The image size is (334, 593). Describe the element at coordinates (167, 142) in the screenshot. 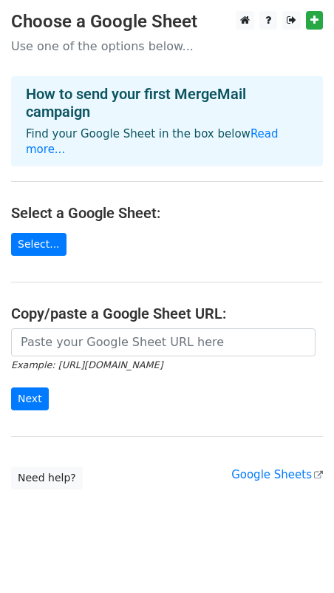

I see `p: Find your Google Sheet in the box below` at that location.